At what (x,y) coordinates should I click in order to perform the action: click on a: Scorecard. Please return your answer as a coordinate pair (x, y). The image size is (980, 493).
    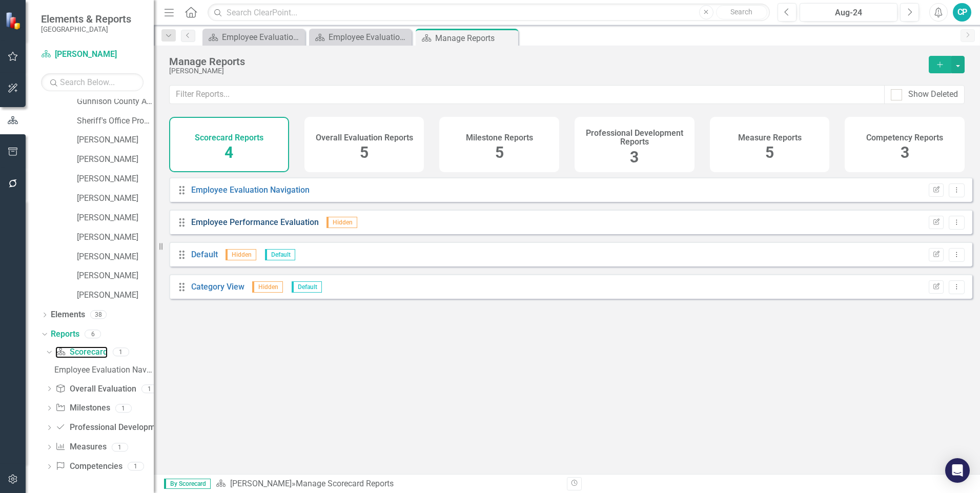
    Looking at the image, I should click on (81, 352).